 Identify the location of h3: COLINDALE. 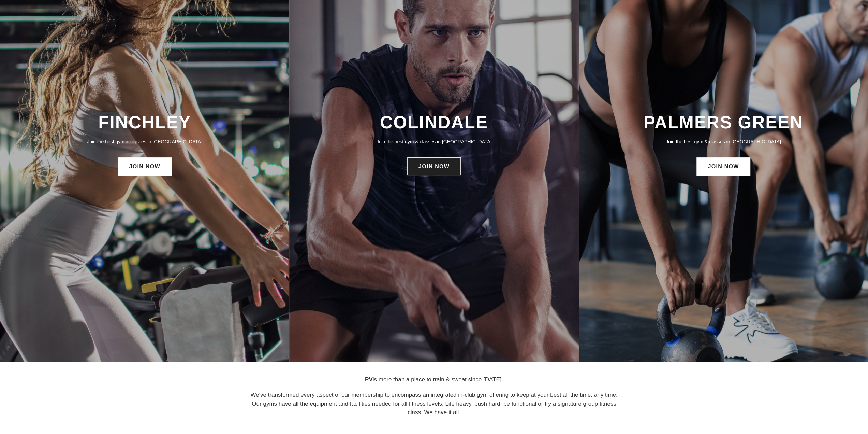
(434, 122).